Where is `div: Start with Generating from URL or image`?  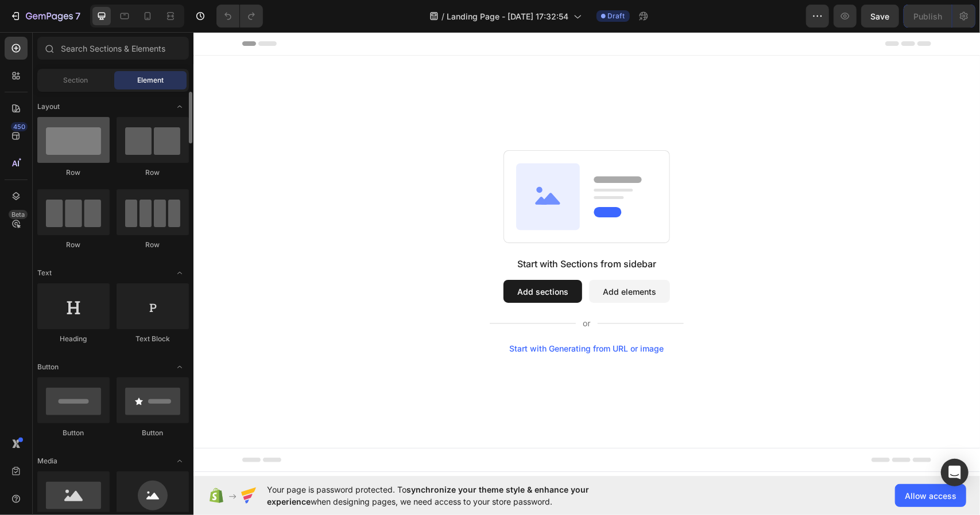 div: Start with Generating from URL or image is located at coordinates (393, 317).